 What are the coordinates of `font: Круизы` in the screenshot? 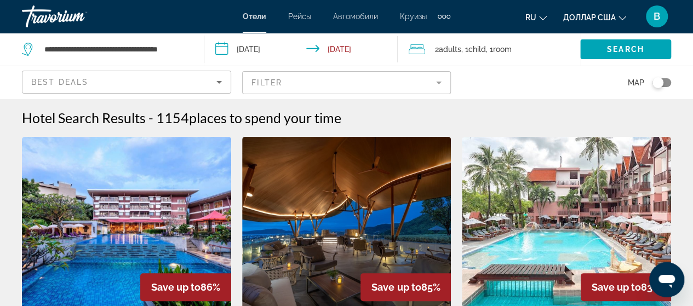 It's located at (413, 16).